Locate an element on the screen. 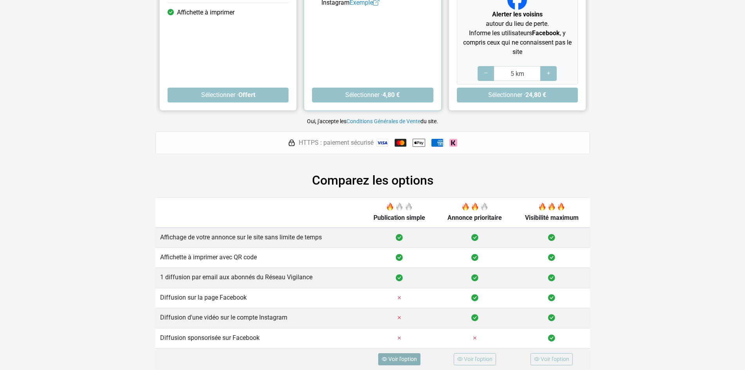 The height and width of the screenshot is (370, 745). span: Visibilité maximum is located at coordinates (551, 218).